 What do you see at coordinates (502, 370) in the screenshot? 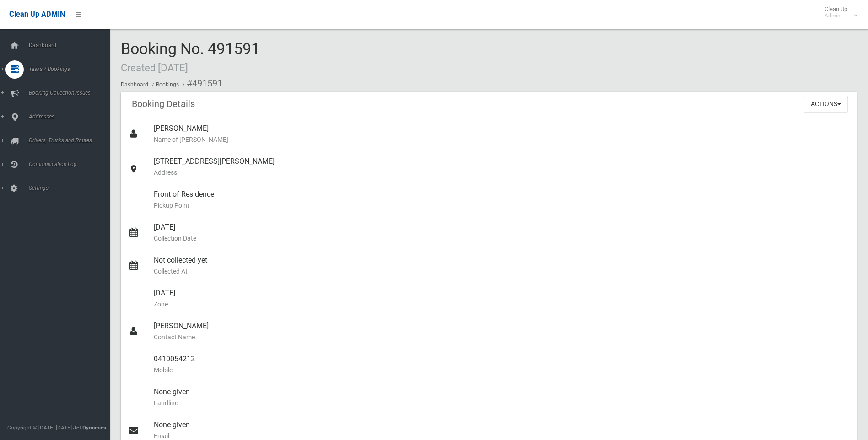
I see `small: Mobile` at bounding box center [502, 370].